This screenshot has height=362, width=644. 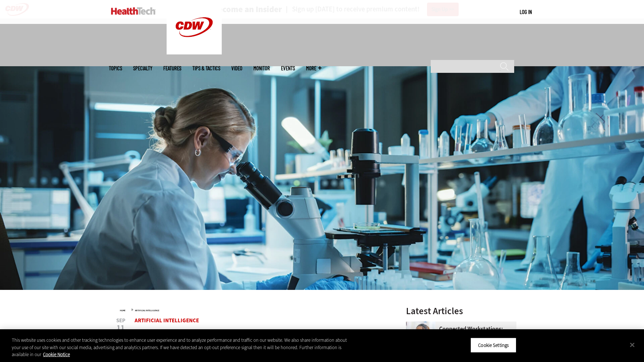 What do you see at coordinates (632, 345) in the screenshot?
I see `button: Close` at bounding box center [632, 345].